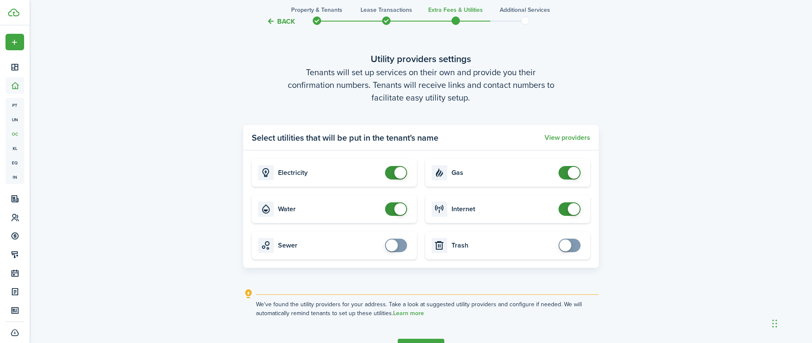 Image resolution: width=812 pixels, height=343 pixels. I want to click on card-title: Internet, so click(502, 209).